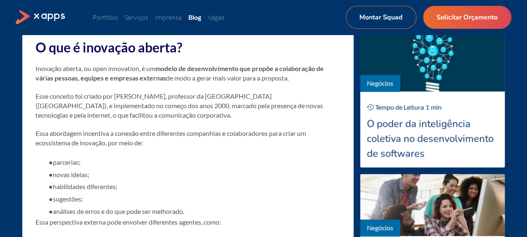 The width and height of the screenshot is (527, 237). I want to click on p: Essa abordagem incentiva a conexão entre diferentes companhias e colaboradores para criar um ecos..., so click(188, 138).